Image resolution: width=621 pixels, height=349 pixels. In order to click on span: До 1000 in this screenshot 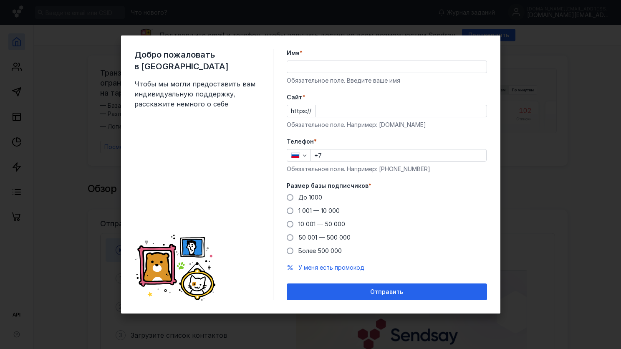, I will do `click(310, 197)`.